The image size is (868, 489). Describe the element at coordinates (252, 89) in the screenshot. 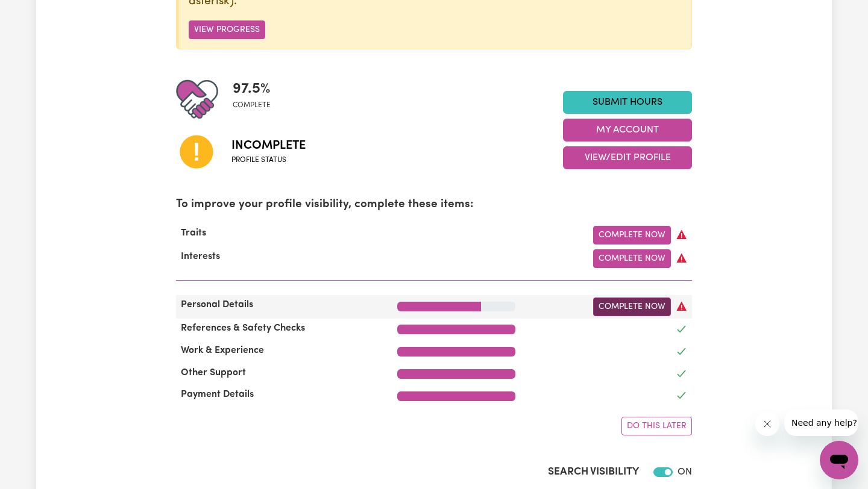

I see `span: 97.5 %` at that location.